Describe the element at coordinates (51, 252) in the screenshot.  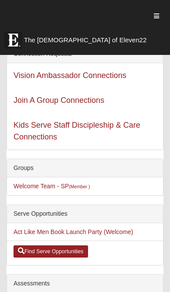
I see `a: Find Serve Opportunities` at that location.